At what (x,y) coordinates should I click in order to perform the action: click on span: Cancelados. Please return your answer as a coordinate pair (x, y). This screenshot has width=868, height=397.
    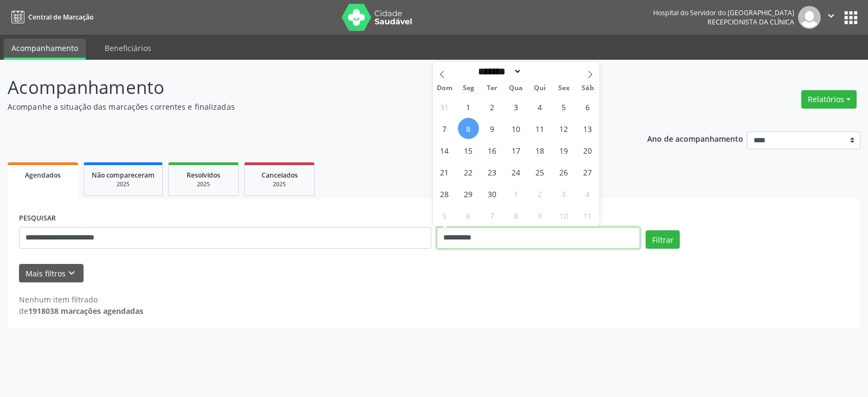
    Looking at the image, I should click on (280, 175).